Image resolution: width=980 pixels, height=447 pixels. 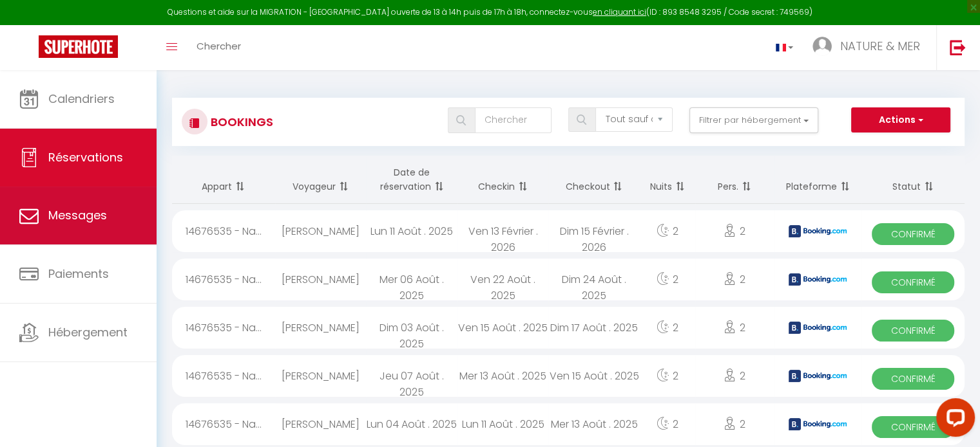 I want to click on th: Sort by checkin, so click(x=503, y=179).